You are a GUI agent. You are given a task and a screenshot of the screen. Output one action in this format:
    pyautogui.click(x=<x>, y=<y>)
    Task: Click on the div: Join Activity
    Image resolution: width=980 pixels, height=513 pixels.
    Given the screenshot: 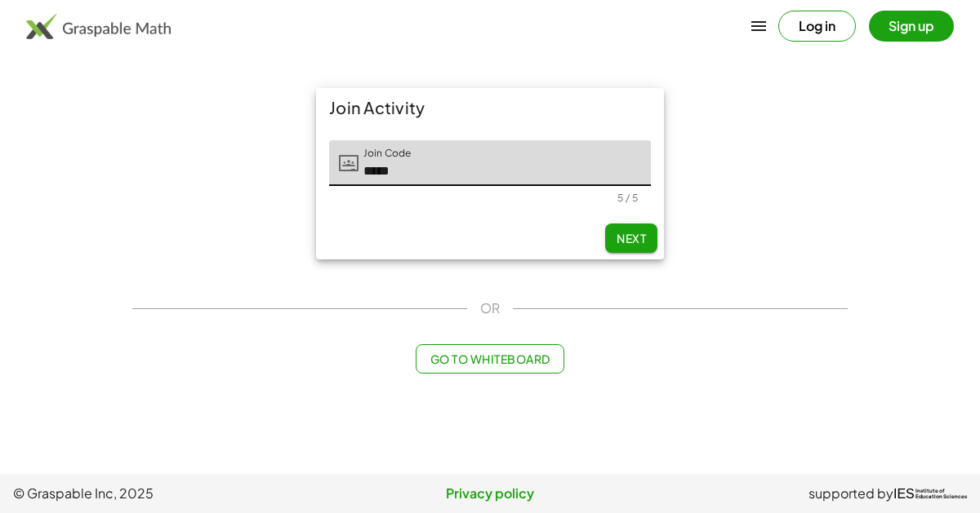 What is the action you would take?
    pyautogui.click(x=490, y=108)
    